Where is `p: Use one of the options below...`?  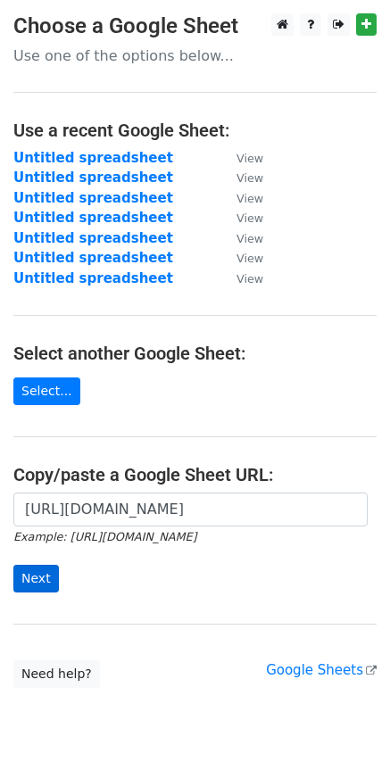 p: Use one of the options below... is located at coordinates (195, 55).